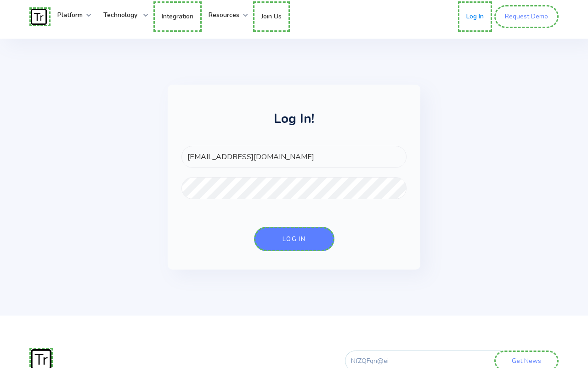 This screenshot has height=368, width=588. Describe the element at coordinates (294, 239) in the screenshot. I see `div: log in` at that location.